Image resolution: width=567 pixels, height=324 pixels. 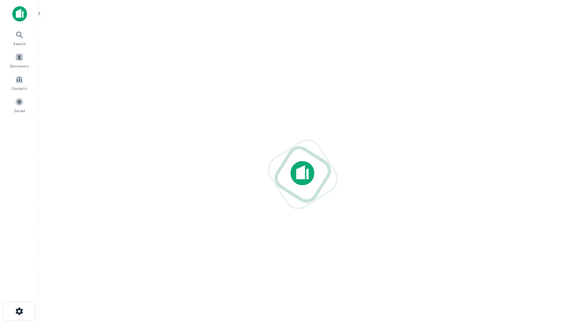 I want to click on span: Saved, so click(x=19, y=111).